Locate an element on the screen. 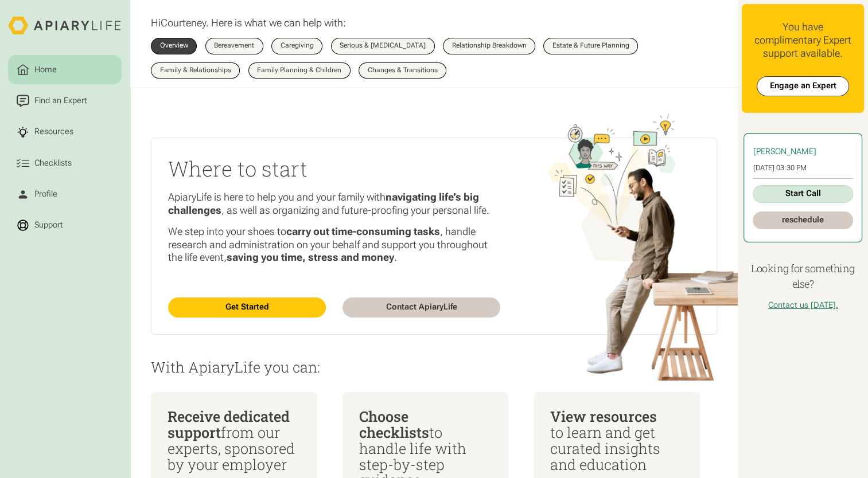 The width and height of the screenshot is (868, 478). a: Family & Relationships is located at coordinates (195, 70).